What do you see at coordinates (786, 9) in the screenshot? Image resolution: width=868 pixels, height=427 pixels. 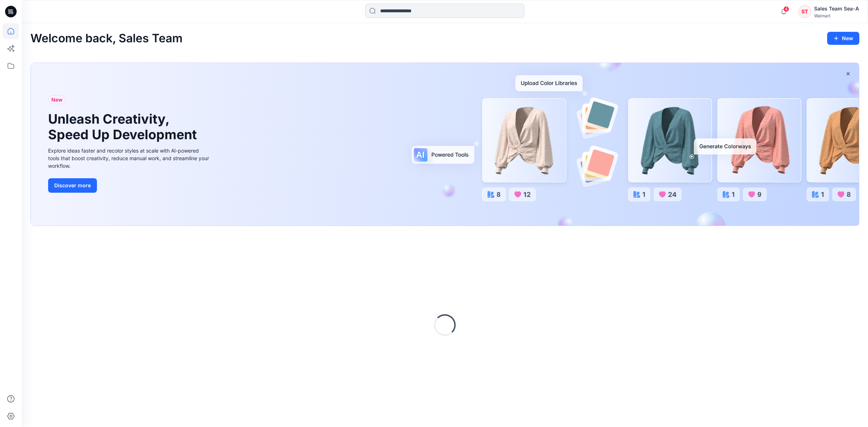 I see `span: 4` at bounding box center [786, 9].